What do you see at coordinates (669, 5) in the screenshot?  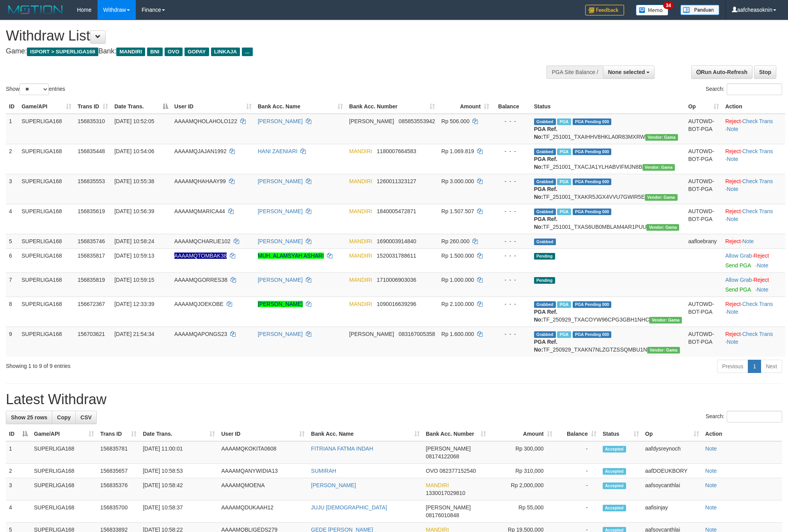 I see `span: 34` at bounding box center [669, 5].